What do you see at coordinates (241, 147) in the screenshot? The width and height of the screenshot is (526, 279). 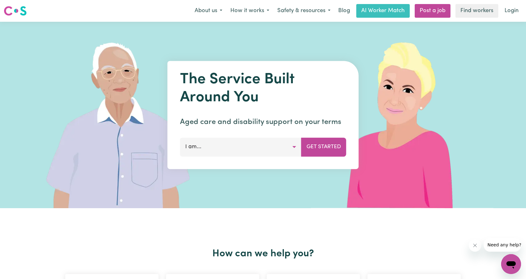 I see `button: I am...` at bounding box center [241, 147].